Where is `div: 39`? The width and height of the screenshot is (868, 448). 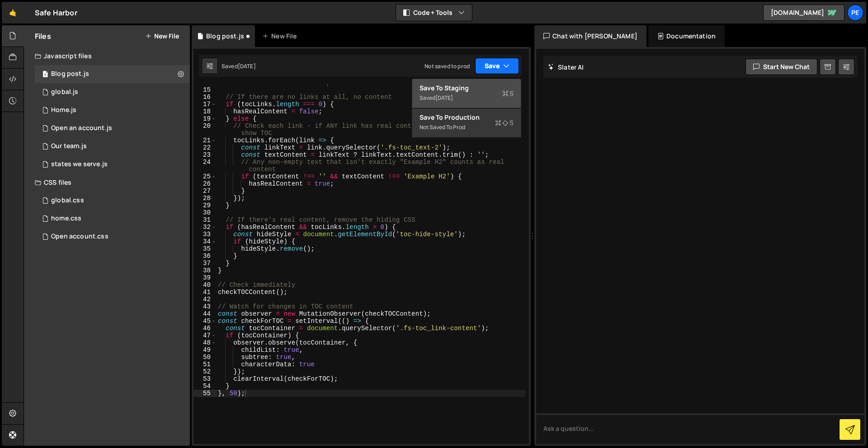 div: 39 is located at coordinates (204, 278).